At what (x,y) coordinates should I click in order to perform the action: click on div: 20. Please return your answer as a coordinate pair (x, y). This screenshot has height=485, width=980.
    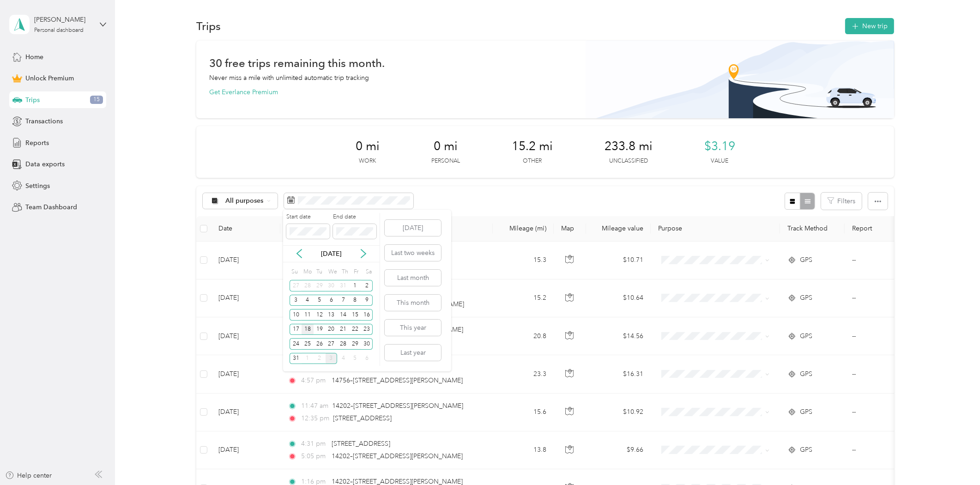
    Looking at the image, I should click on (331, 329).